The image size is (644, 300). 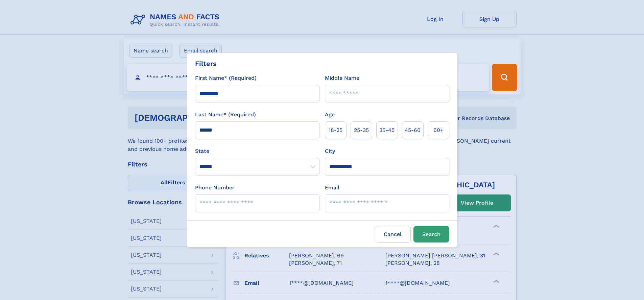 What do you see at coordinates (335, 131) in the screenshot?
I see `span: 18‑25` at bounding box center [335, 131].